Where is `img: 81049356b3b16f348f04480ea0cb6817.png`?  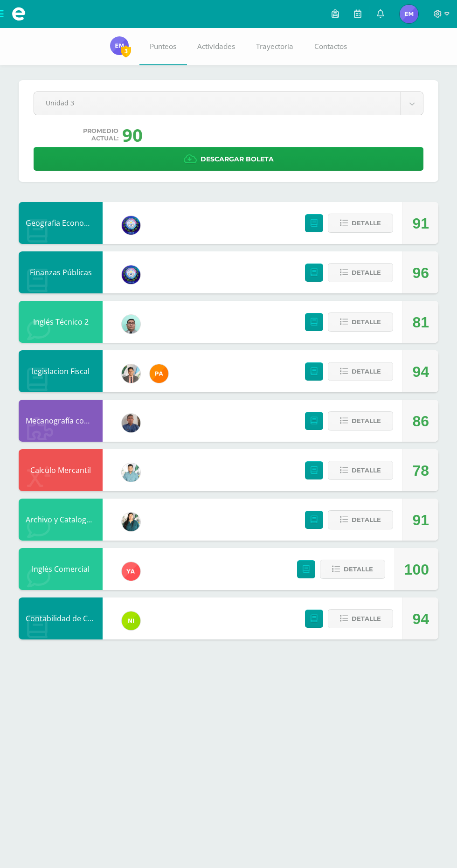
img: 81049356b3b16f348f04480ea0cb6817.png is located at coordinates (159, 374).